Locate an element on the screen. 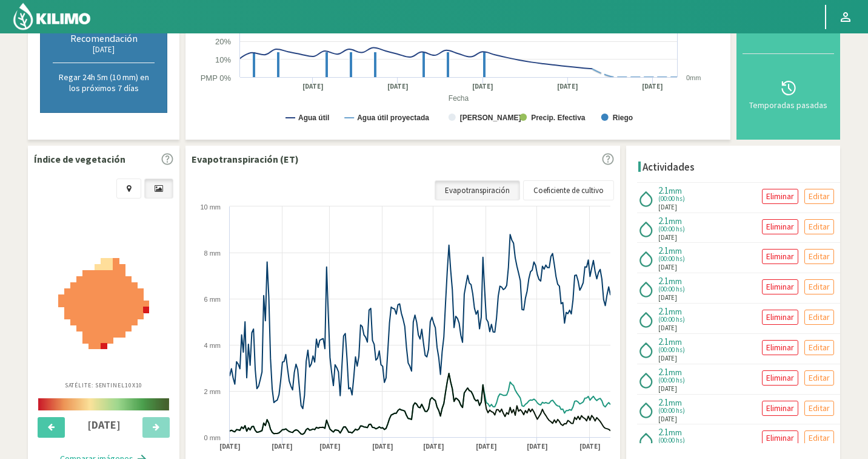  a: Coeficiente de cultivo is located at coordinates (569, 191).